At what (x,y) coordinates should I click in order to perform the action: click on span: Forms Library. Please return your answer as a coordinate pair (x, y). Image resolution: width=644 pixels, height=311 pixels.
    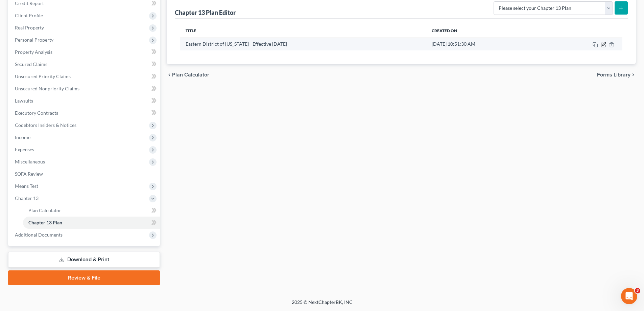
    Looking at the image, I should click on (613, 75).